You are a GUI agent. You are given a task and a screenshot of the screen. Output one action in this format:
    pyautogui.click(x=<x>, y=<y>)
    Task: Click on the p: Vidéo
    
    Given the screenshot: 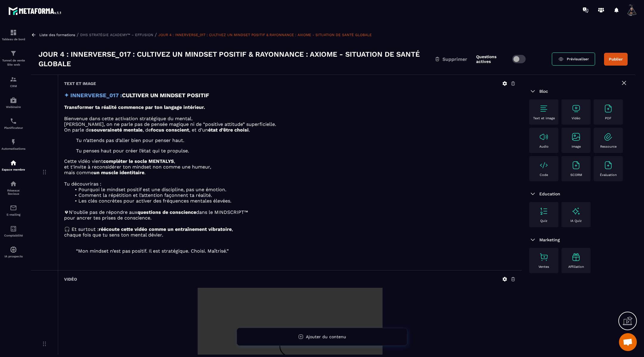 What is the action you would take?
    pyautogui.click(x=575, y=118)
    